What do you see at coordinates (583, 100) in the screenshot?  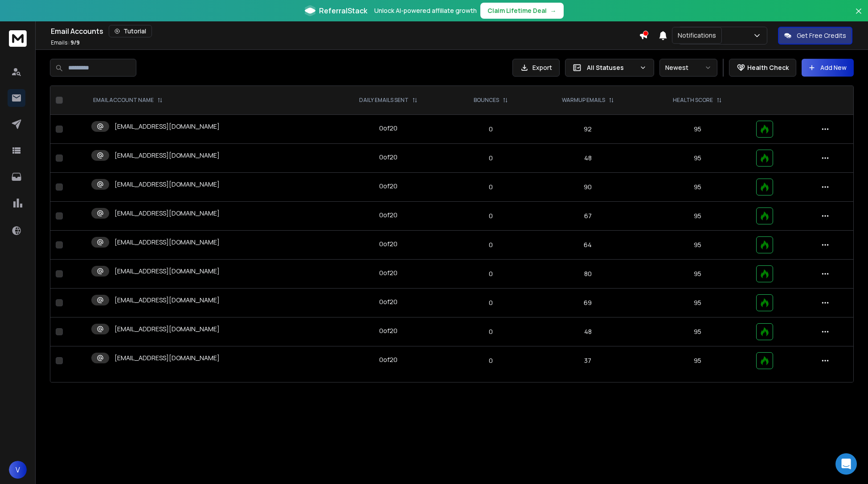 I see `p: WARMUP EMAILS` at bounding box center [583, 100].